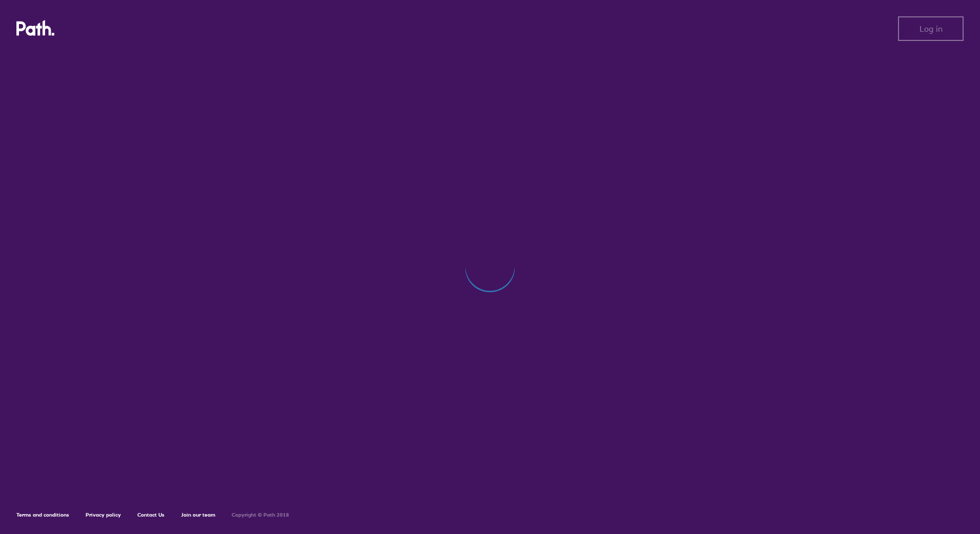 The image size is (980, 534). I want to click on button: Log in, so click(931, 29).